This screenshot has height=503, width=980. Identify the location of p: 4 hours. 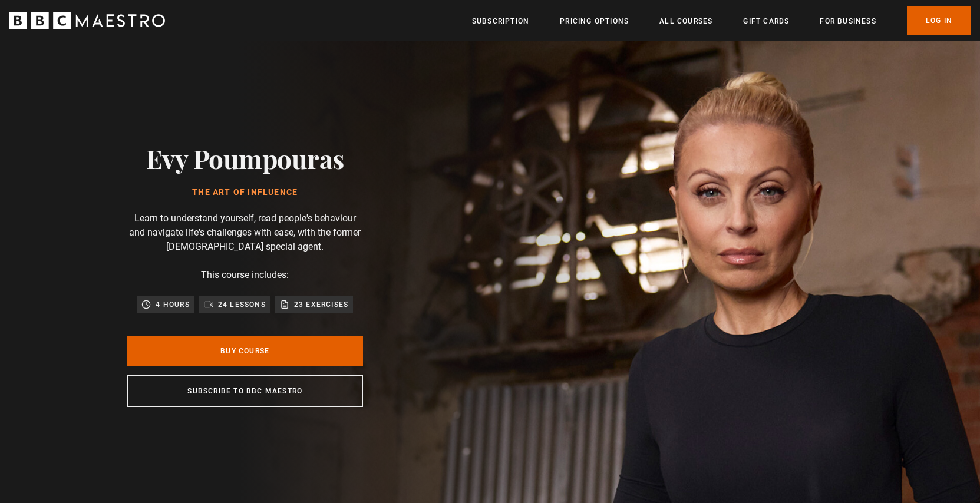
(172, 305).